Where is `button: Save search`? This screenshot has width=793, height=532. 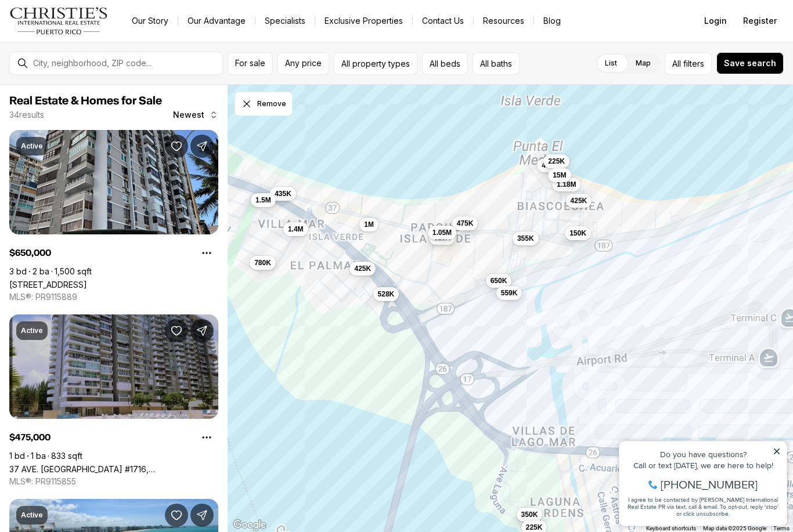
button: Save search is located at coordinates (750, 63).